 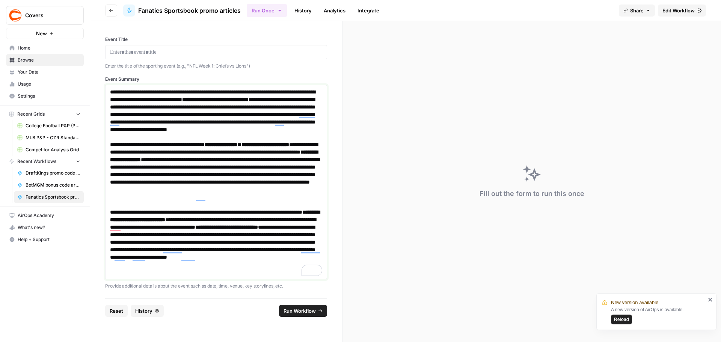 I want to click on span: Settings, so click(x=49, y=96).